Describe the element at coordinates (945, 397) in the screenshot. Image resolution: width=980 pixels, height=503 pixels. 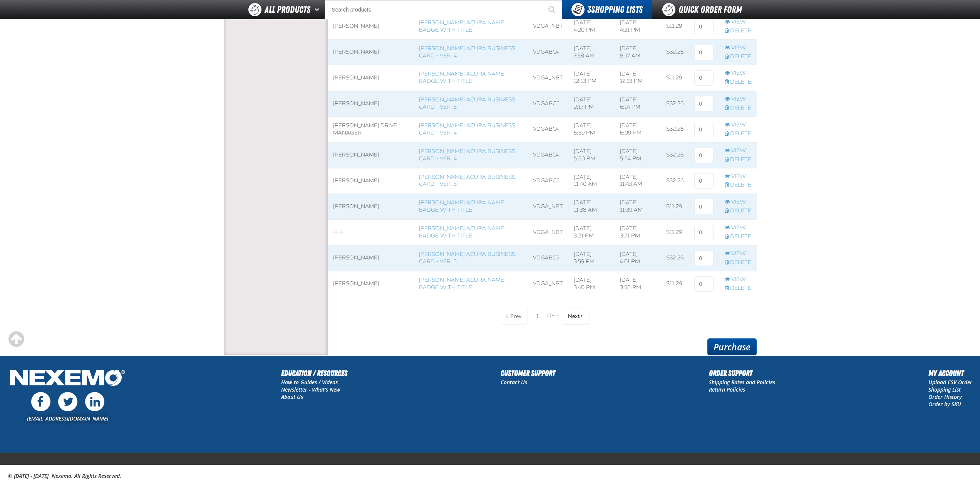
I see `a: Order History` at that location.